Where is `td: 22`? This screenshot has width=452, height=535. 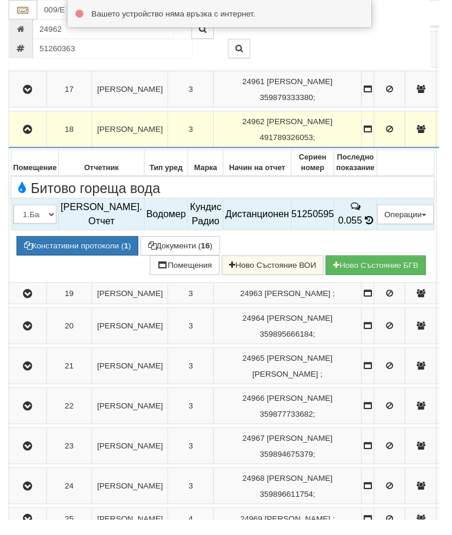
td: 22 is located at coordinates (71, 417).